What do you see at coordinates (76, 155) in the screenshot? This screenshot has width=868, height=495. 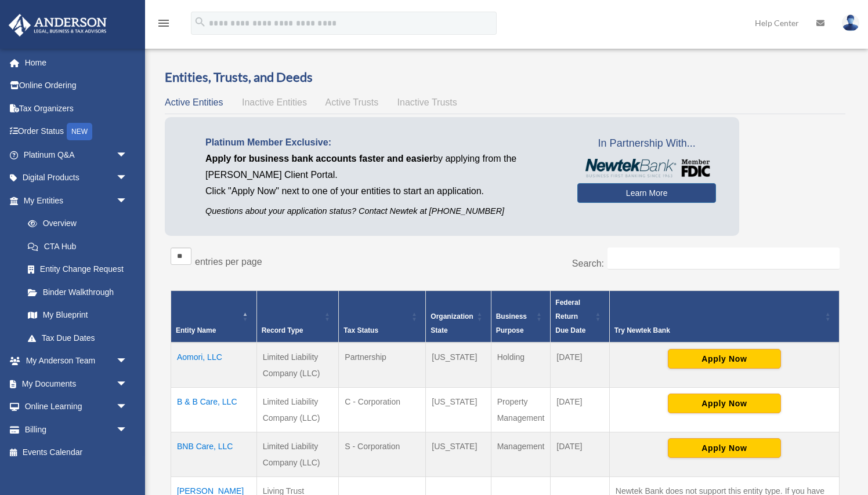 I see `a: Platinum Q&Aarrow_drop_down` at bounding box center [76, 155].